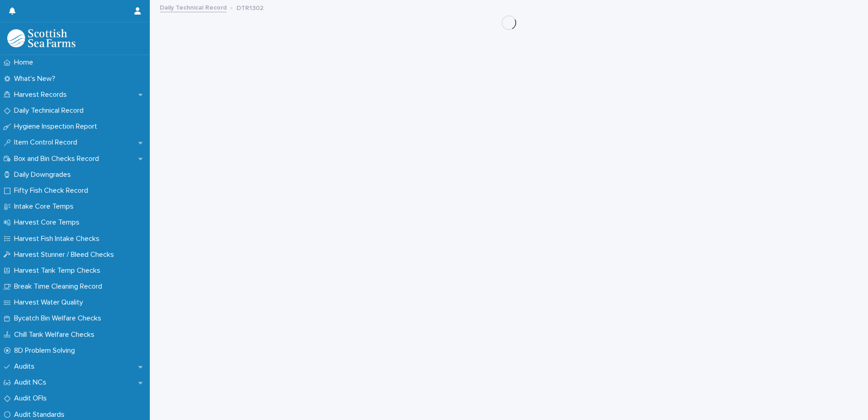  What do you see at coordinates (41, 414) in the screenshot?
I see `p: Audit Standards` at bounding box center [41, 414].